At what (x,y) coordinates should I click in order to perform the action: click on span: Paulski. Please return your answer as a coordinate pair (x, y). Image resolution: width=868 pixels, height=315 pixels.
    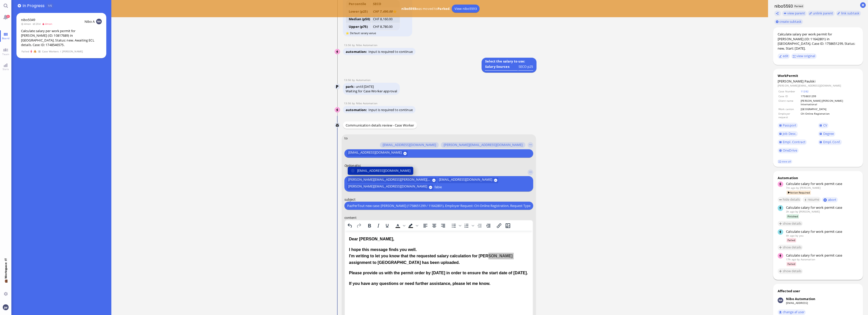
    Looking at the image, I should click on (810, 81).